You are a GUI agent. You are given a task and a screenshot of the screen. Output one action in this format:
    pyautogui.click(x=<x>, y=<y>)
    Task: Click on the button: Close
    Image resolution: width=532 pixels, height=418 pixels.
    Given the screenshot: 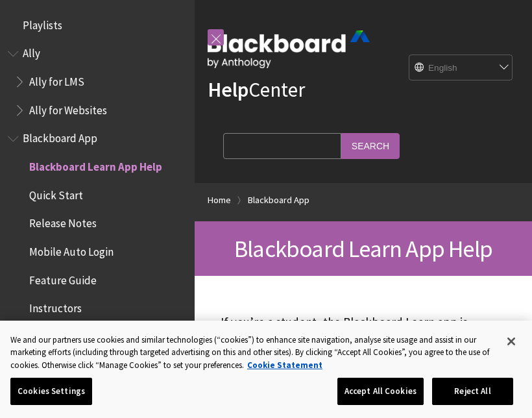 What is the action you would take?
    pyautogui.click(x=511, y=341)
    